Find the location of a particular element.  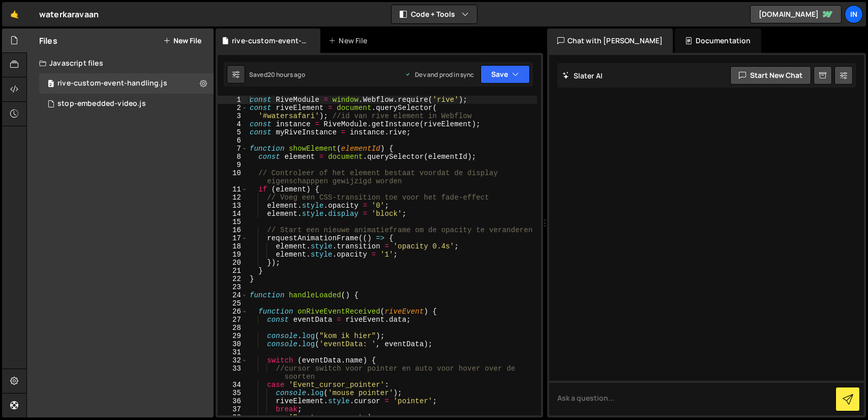

div: 22 is located at coordinates (233, 279).